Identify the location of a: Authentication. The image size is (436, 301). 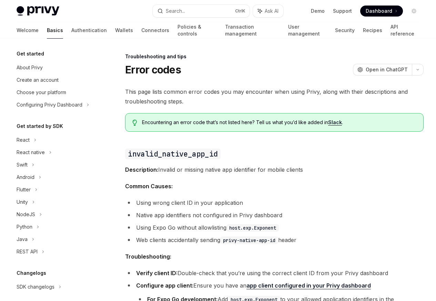
(89, 30).